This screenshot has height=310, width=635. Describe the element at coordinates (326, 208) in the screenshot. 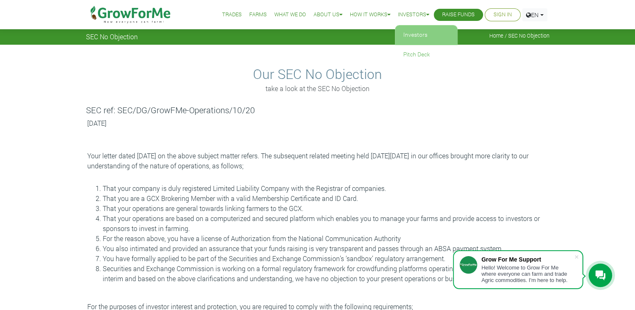

I see `li: That your operations are general towards linking farmers to the GCX.` at that location.